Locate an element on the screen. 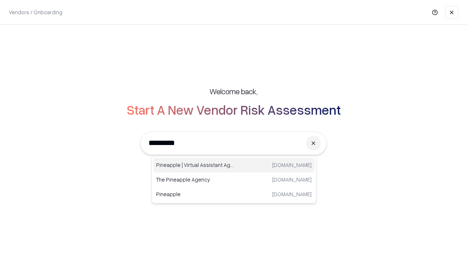  p: Pineapple is located at coordinates (195, 194).